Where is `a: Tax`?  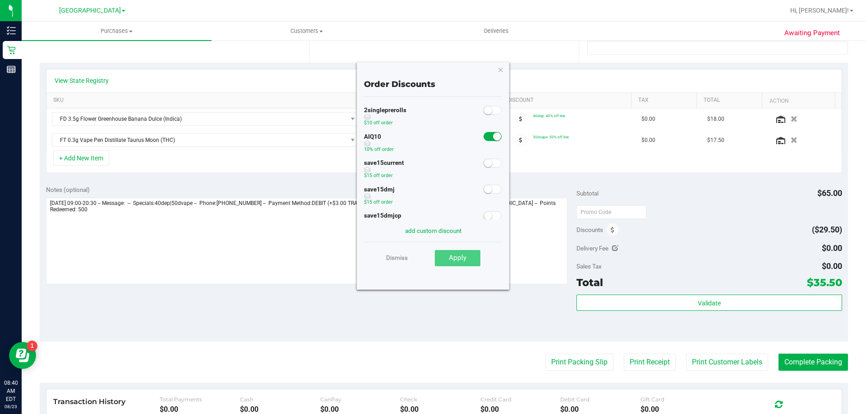
a: Tax is located at coordinates (666, 101).